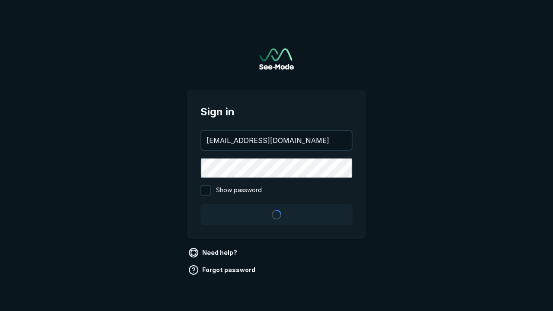 This screenshot has height=311, width=553. I want to click on input: your@email.com, so click(276, 140).